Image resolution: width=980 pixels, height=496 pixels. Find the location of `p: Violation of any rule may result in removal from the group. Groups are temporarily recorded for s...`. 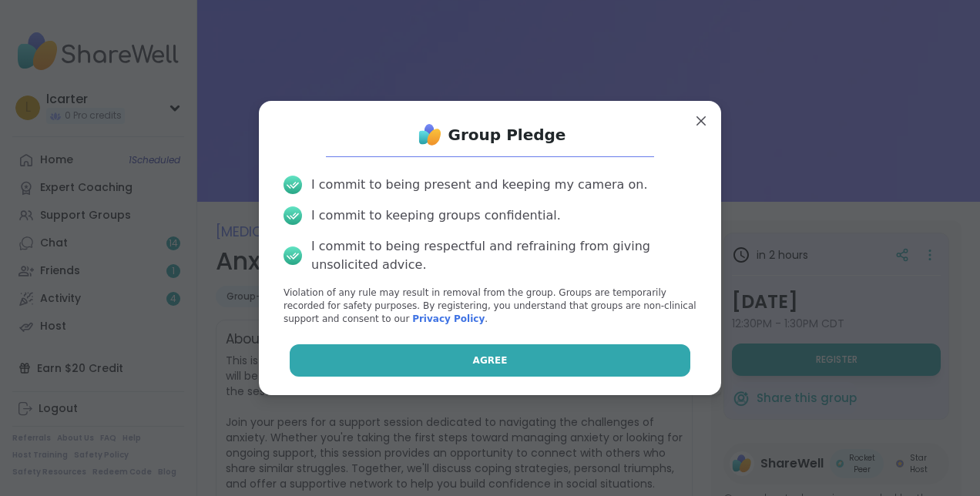

p: Violation of any rule may result in removal from the group. Groups are temporarily recorded for s... is located at coordinates (490, 306).